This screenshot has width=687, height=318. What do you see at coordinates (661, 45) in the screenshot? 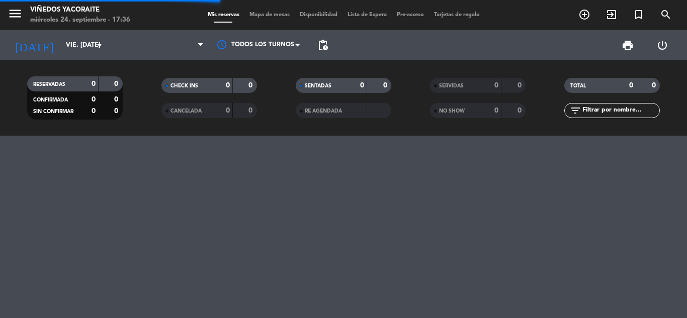
I see `div: LOG OUT` at bounding box center [661, 45].